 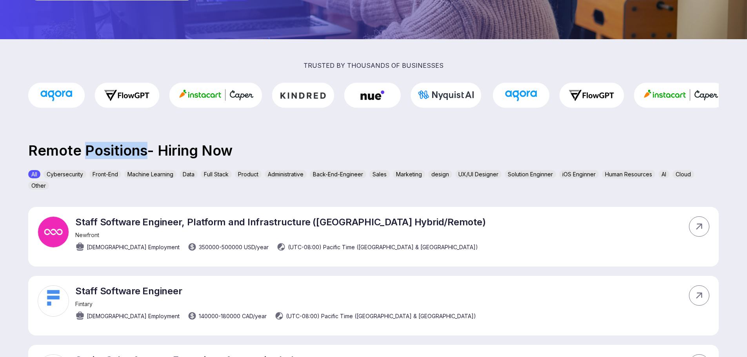 I want to click on div: UX/UI Designer, so click(x=478, y=174).